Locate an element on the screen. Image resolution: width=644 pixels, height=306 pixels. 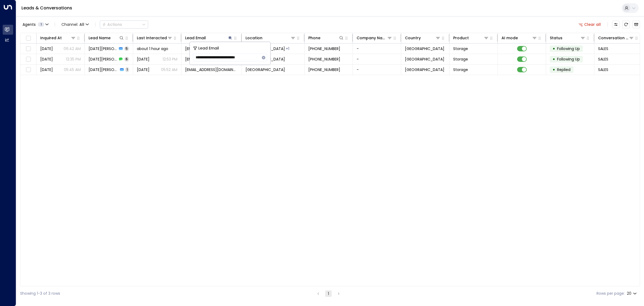
div: Showing 1-3 of 3 rows is located at coordinates (40, 293).